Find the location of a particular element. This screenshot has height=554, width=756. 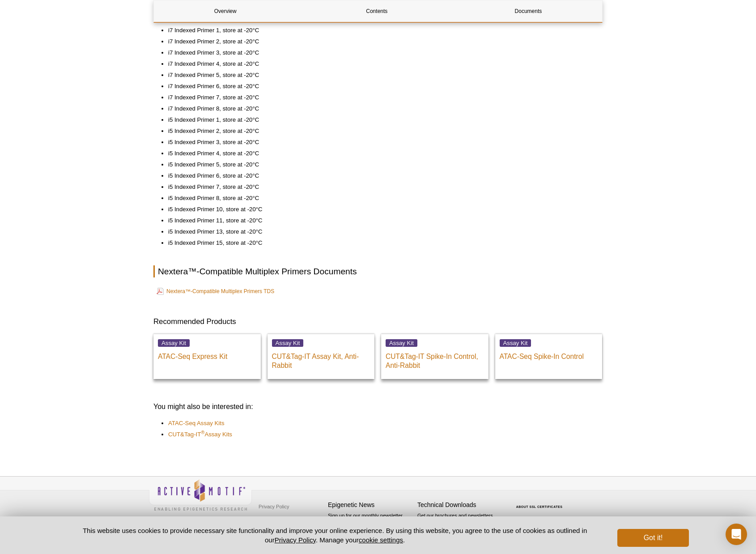

li: i7 Indexed Primer 3, store at -20°C is located at coordinates (380, 53).